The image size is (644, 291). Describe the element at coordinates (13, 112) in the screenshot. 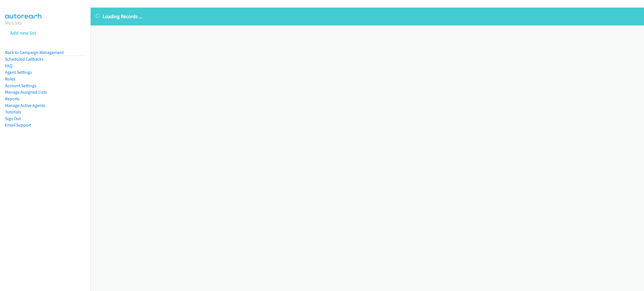

I see `a: Tutorials` at that location.